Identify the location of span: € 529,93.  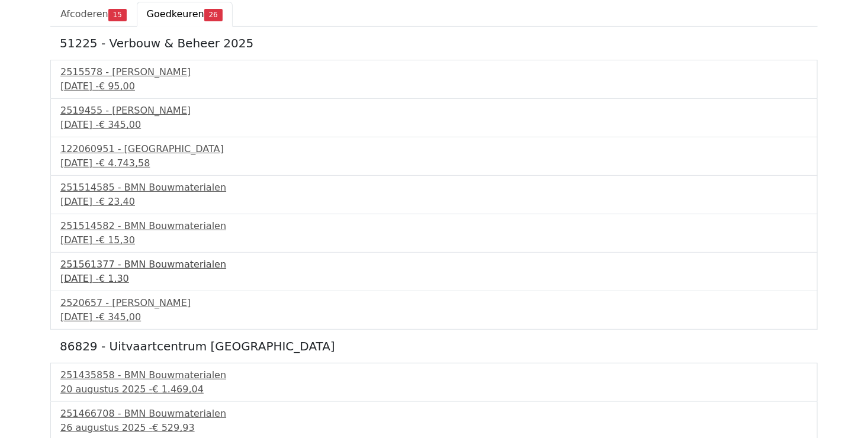
(173, 427).